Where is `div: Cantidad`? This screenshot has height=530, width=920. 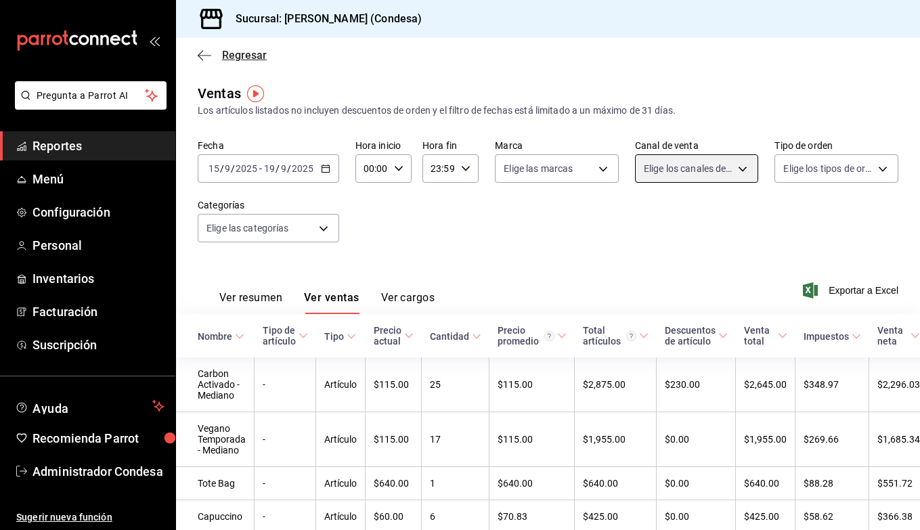
div: Cantidad is located at coordinates (450, 336).